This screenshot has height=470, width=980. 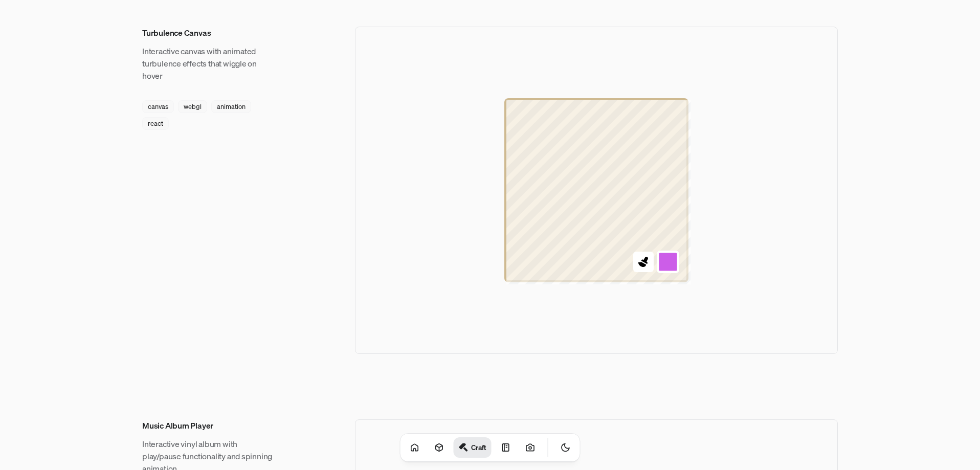 I want to click on h3: Music Album Player, so click(x=208, y=426).